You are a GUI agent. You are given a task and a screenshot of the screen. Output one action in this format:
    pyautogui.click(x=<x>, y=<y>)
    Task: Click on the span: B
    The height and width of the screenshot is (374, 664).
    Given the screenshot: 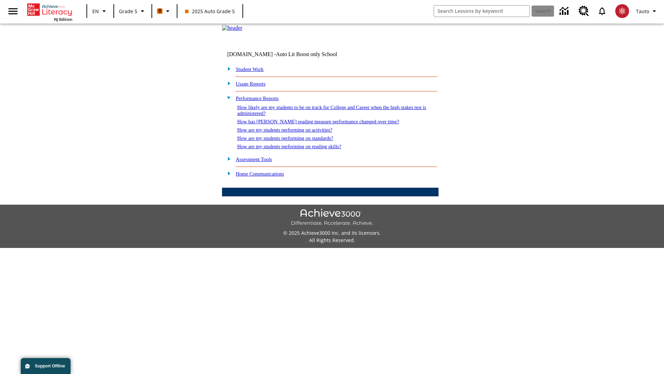 What is the action you would take?
    pyautogui.click(x=160, y=11)
    